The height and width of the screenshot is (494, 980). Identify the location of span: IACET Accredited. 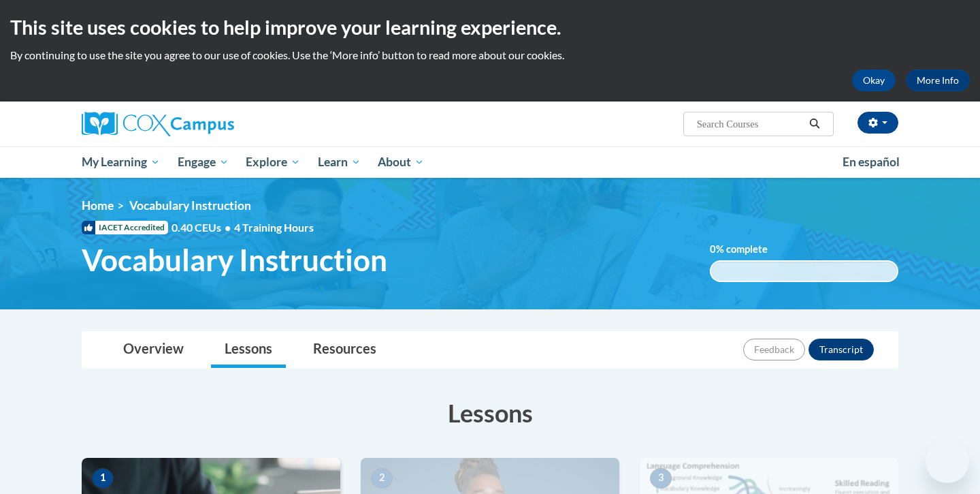
(125, 228).